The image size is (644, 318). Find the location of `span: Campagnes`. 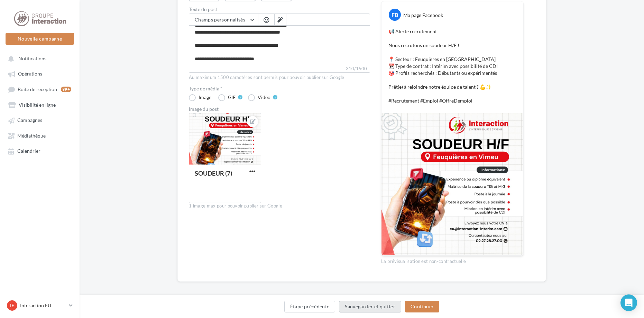

span: Campagnes is located at coordinates (30, 120).